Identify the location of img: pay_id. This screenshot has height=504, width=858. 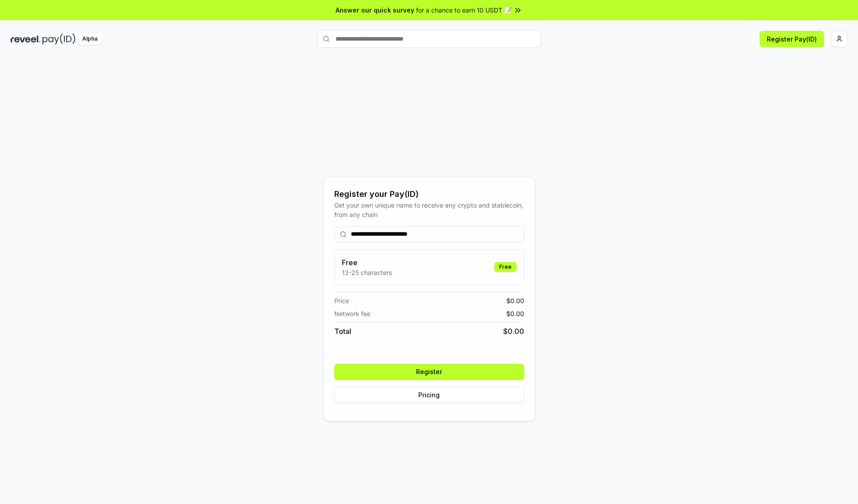
(59, 39).